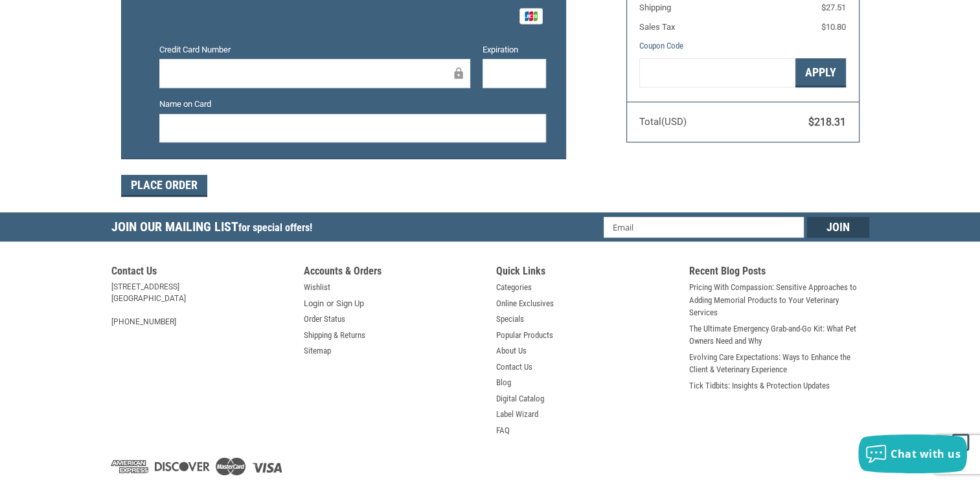  Describe the element at coordinates (524, 336) in the screenshot. I see `a: Popular Products` at that location.